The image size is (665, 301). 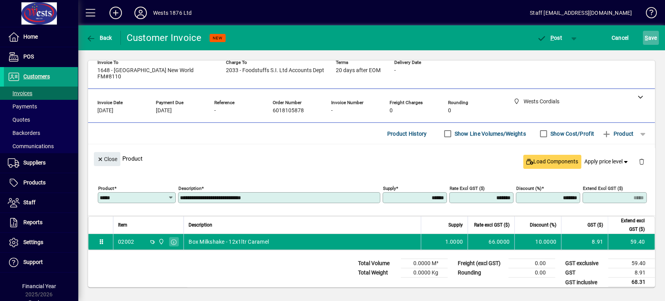 I want to click on td: 0.0000 M³, so click(x=424, y=263).